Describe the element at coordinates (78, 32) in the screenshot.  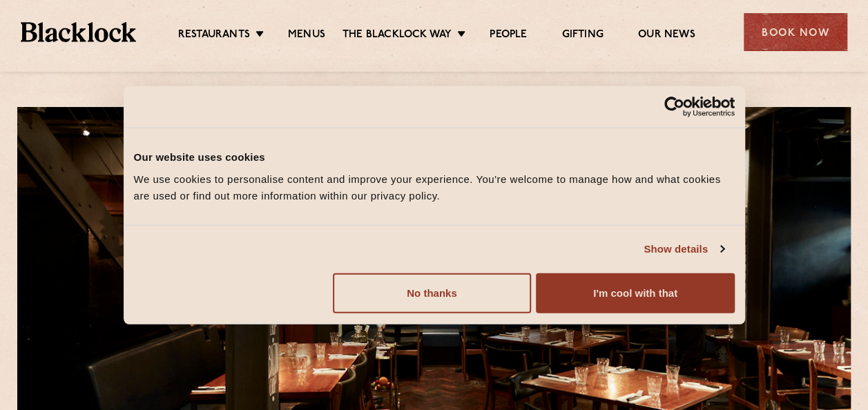
I see `img: BL_Textured_Logo-footer-cropped.svg` at that location.